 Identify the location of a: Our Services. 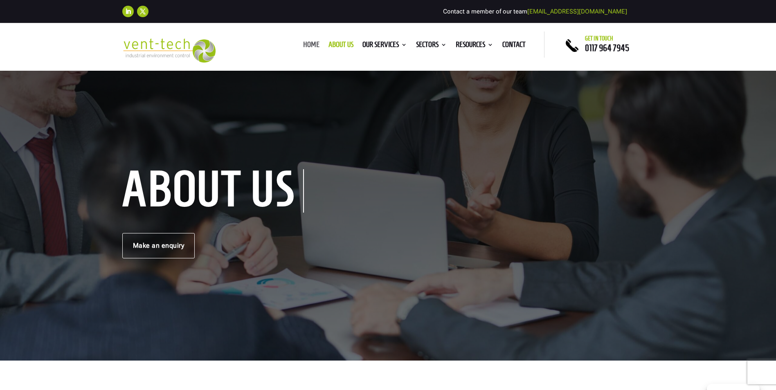
(384, 46).